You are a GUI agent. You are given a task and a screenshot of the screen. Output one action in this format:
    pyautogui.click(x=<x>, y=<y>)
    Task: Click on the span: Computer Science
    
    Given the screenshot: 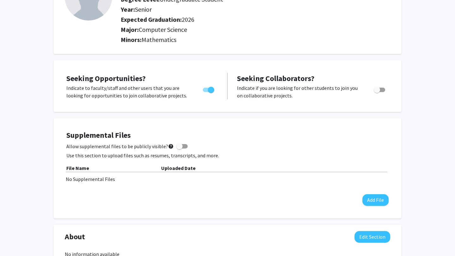 What is the action you would take?
    pyautogui.click(x=163, y=29)
    